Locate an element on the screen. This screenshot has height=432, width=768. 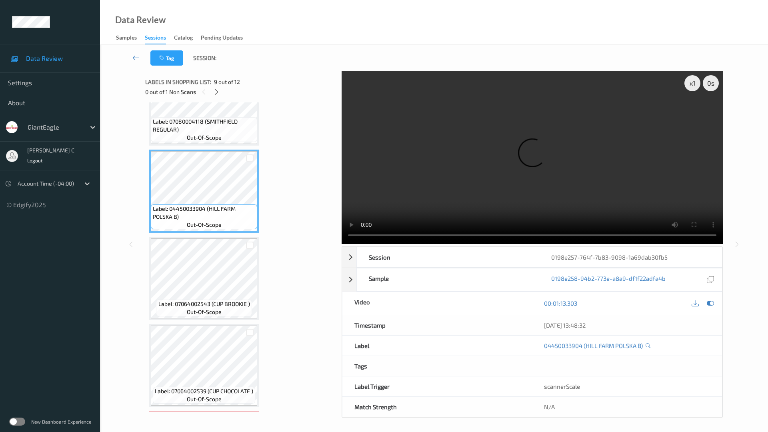
span: Labels in shopping list: is located at coordinates (178, 82).